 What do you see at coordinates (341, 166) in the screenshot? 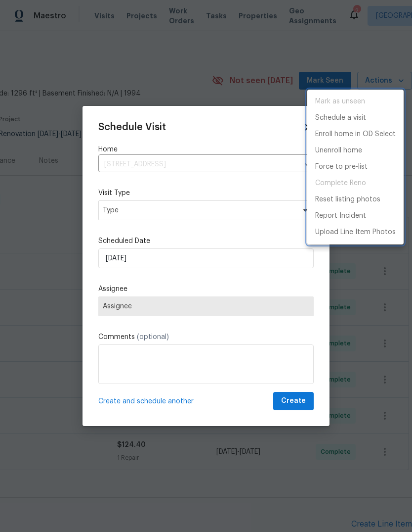
I see `p: Force to pre-list` at bounding box center [341, 166].